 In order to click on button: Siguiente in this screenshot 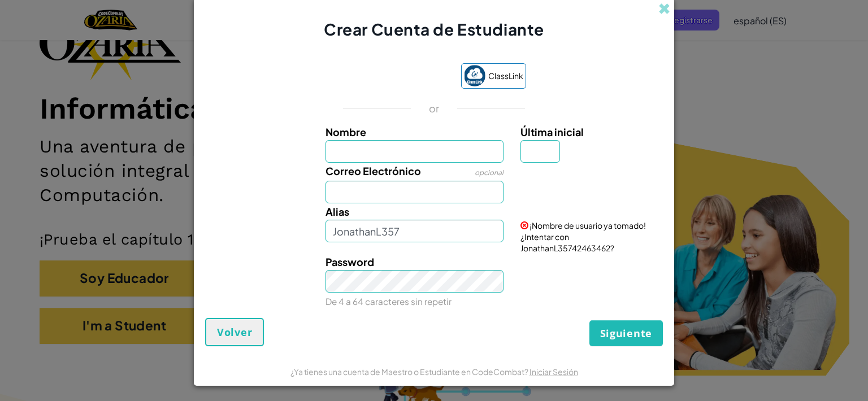, I will do `click(626, 333)`.